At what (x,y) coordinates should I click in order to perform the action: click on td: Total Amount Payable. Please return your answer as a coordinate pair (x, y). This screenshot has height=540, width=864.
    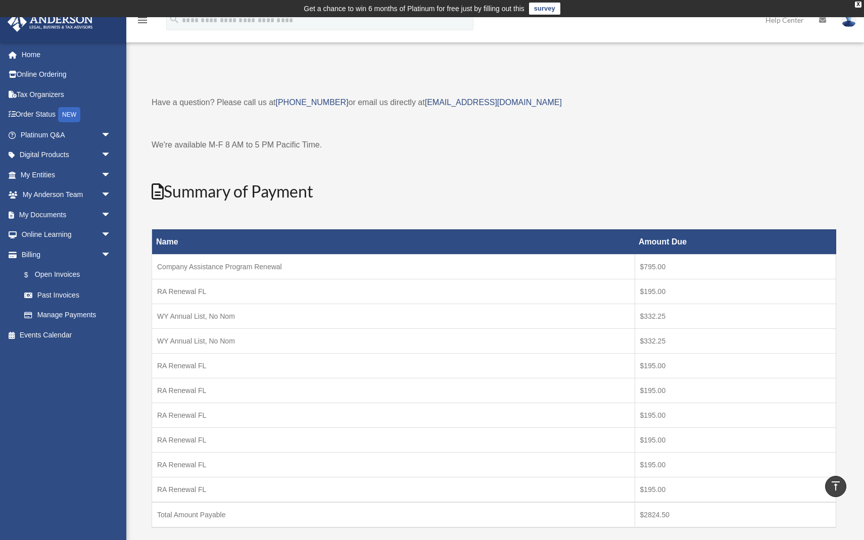
    Looking at the image, I should click on (394, 515).